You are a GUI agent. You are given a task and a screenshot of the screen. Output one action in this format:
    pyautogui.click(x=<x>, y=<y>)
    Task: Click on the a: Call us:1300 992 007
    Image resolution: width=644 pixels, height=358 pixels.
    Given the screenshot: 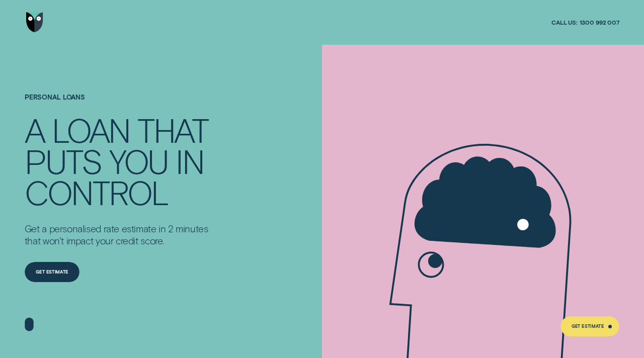 What is the action you would take?
    pyautogui.click(x=585, y=23)
    